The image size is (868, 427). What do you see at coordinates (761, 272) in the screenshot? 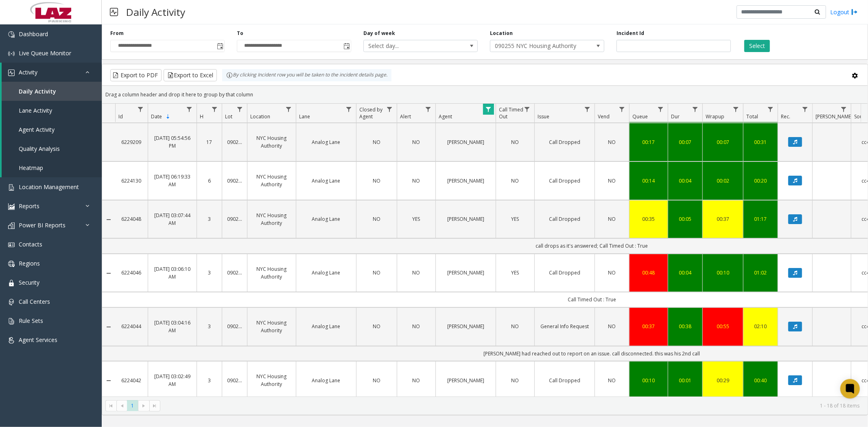
I see `div: 01:02` at bounding box center [761, 272].